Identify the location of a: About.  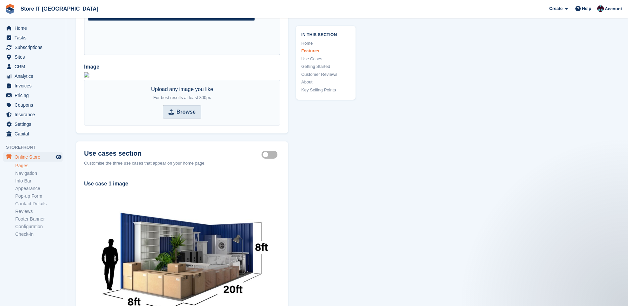
(326, 82).